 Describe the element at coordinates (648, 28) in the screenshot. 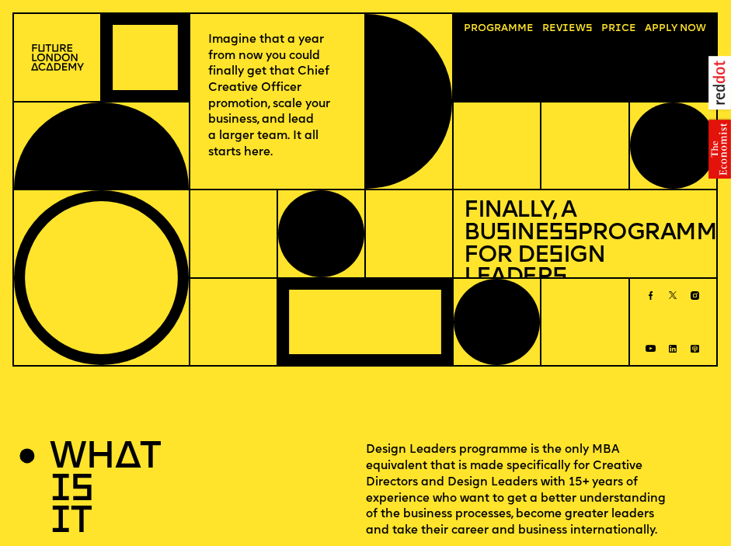

I see `span: A` at that location.